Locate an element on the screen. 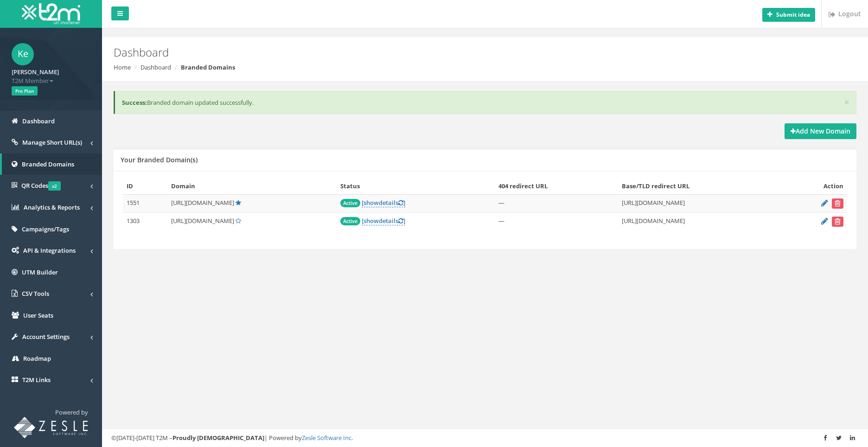  span: T2M Links is located at coordinates (36, 380).